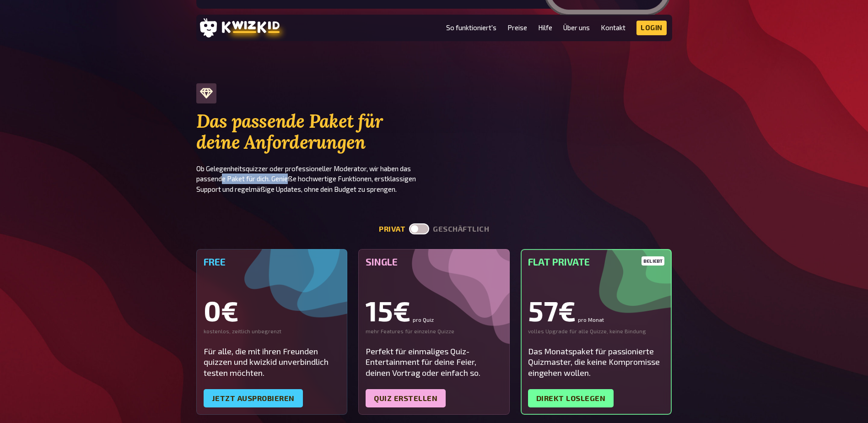  I want to click on a: Über uns, so click(576, 27).